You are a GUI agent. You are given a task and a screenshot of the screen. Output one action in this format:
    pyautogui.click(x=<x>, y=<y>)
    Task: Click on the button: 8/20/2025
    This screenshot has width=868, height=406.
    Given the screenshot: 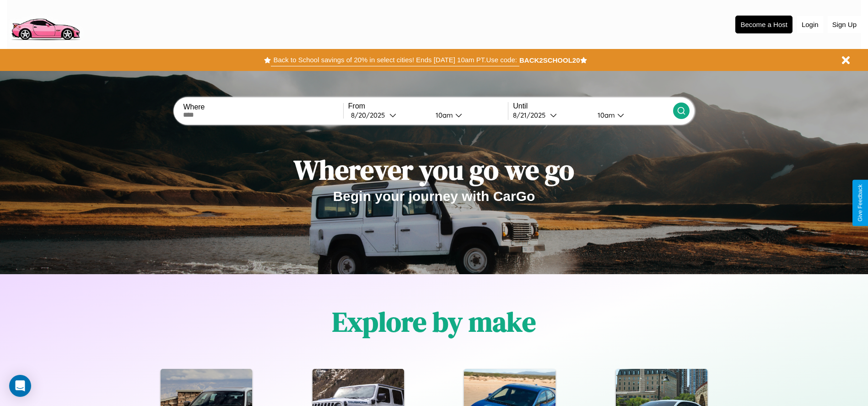 What is the action you would take?
    pyautogui.click(x=388, y=115)
    